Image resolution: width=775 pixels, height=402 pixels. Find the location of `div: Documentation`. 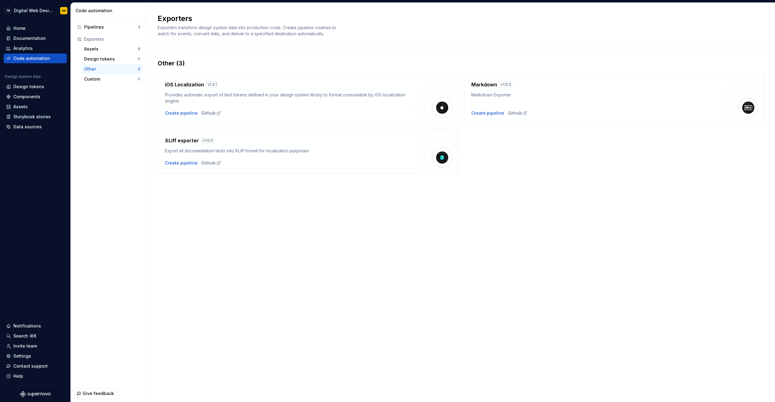

div: Documentation is located at coordinates (29, 38).